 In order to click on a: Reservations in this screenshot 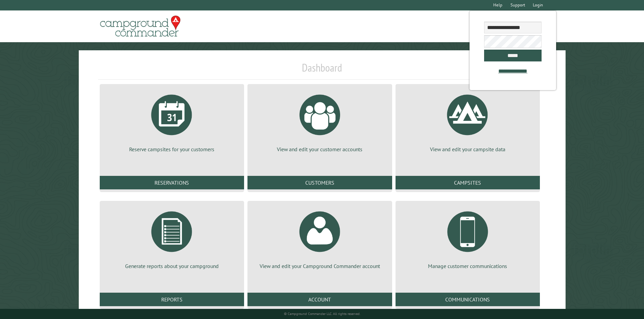, I will do `click(171, 183)`.